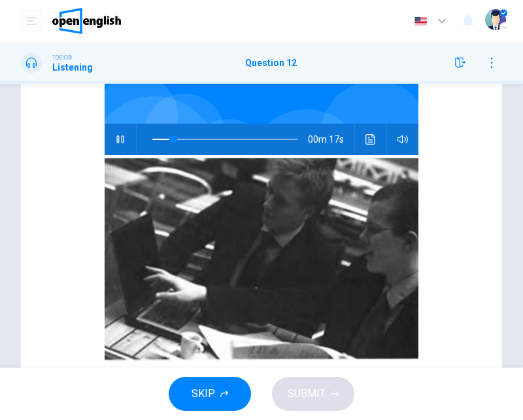 This screenshot has width=523, height=420. Describe the element at coordinates (420, 21) in the screenshot. I see `img: en` at that location.